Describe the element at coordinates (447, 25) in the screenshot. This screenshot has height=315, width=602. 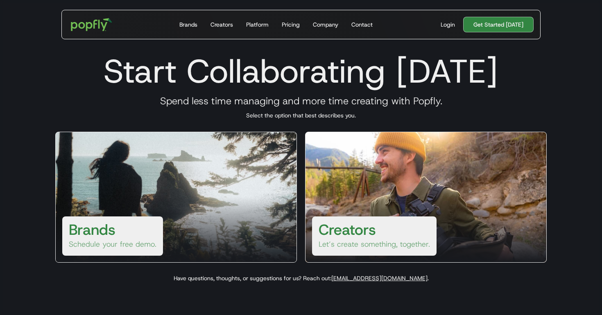
I see `a: Login` at that location.